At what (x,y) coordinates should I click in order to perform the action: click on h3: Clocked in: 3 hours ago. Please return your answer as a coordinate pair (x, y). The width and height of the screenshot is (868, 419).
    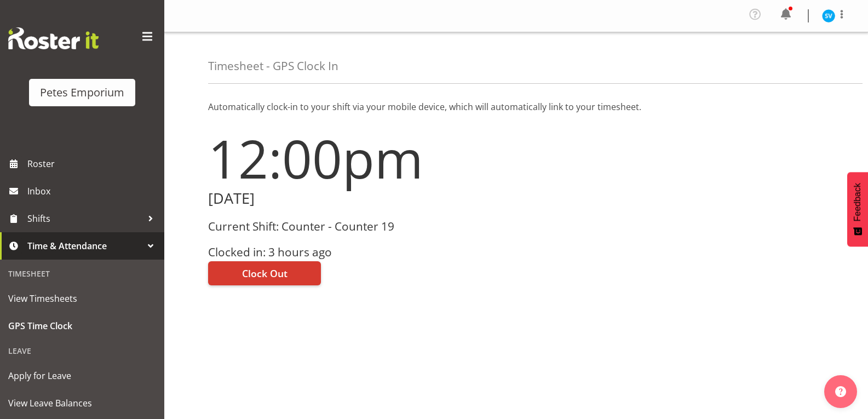
    Looking at the image, I should click on (359, 251).